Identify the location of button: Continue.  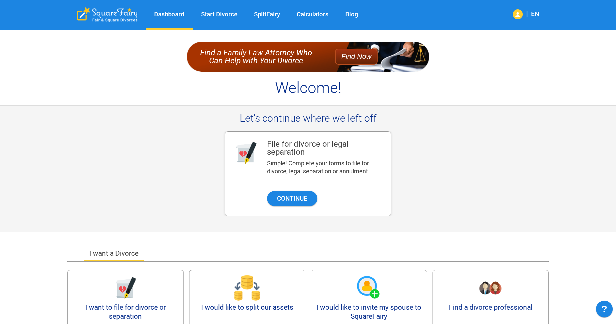
(292, 198).